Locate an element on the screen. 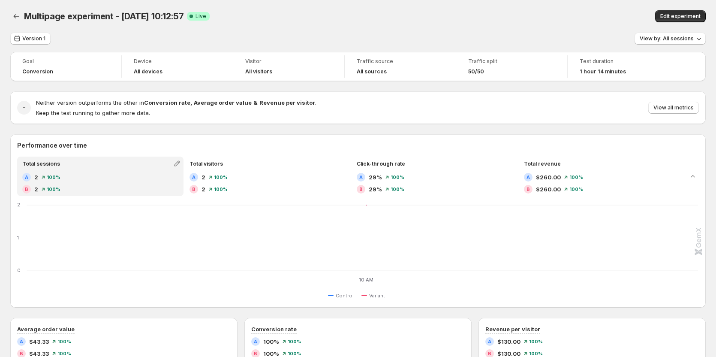 The width and height of the screenshot is (716, 357). button: Back is located at coordinates (16, 16).